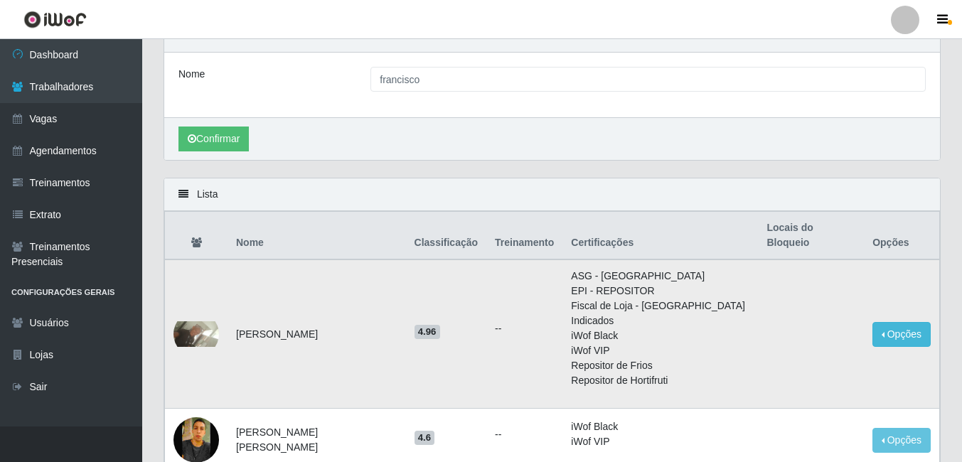  What do you see at coordinates (427, 332) in the screenshot?
I see `span: 4.96` at bounding box center [427, 332].